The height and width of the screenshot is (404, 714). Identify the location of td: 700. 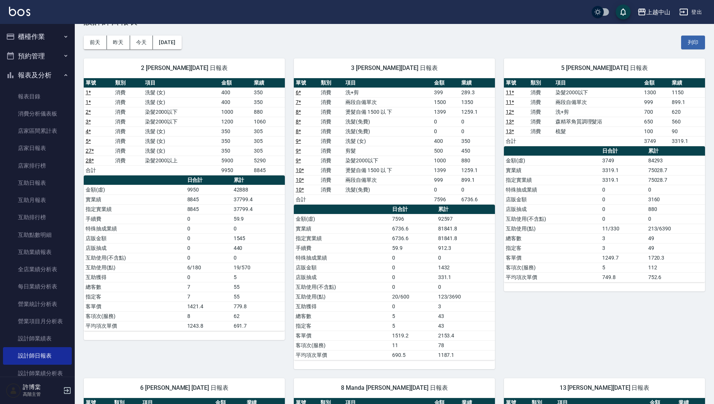
(656, 112).